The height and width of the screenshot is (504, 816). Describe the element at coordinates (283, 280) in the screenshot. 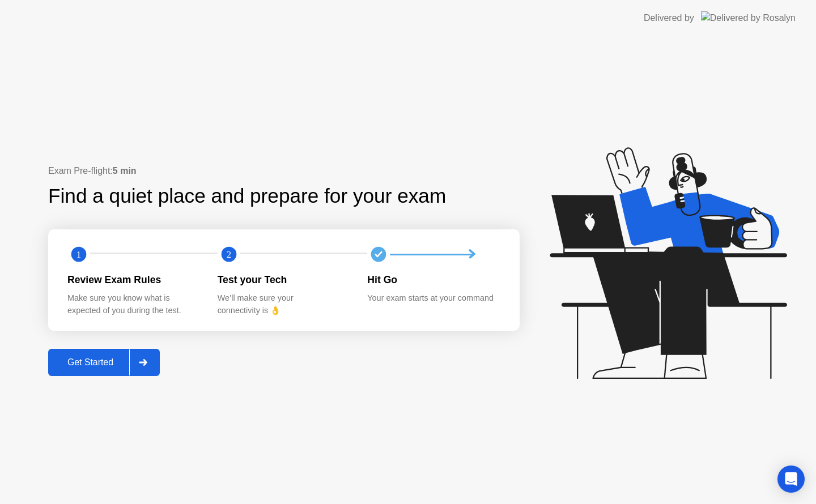

I see `div: Test your Tech` at that location.